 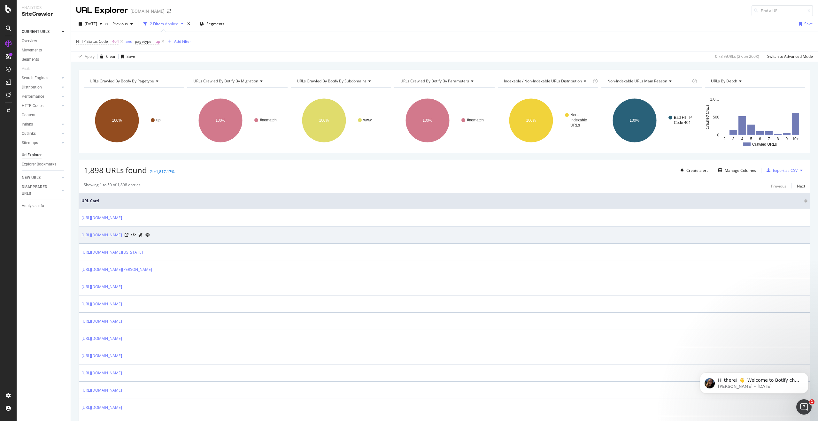 What do you see at coordinates (714, 99) in the screenshot?
I see `text: 1,0…` at bounding box center [714, 99].